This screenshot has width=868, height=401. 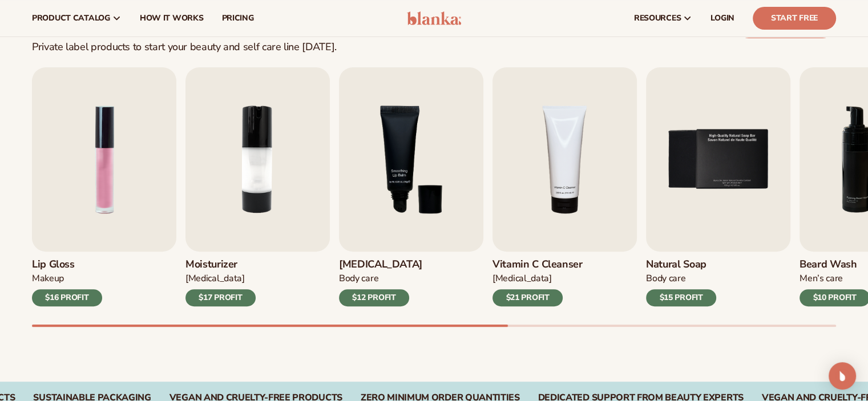 I want to click on h3: Moisturizer, so click(x=220, y=264).